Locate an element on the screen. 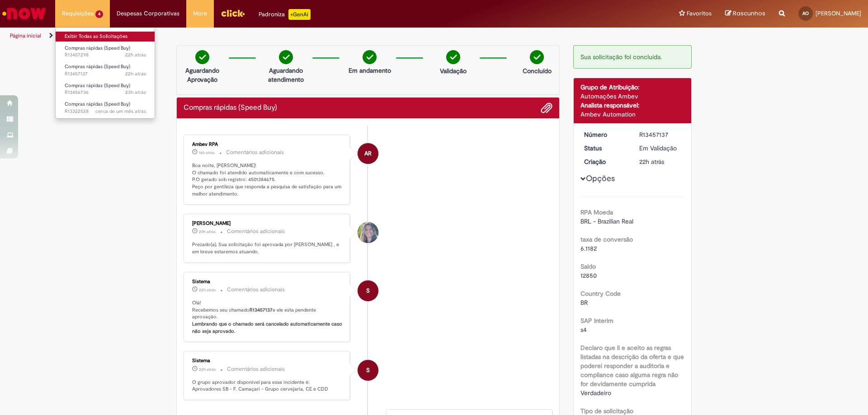  span: R13456736 is located at coordinates (105, 93).